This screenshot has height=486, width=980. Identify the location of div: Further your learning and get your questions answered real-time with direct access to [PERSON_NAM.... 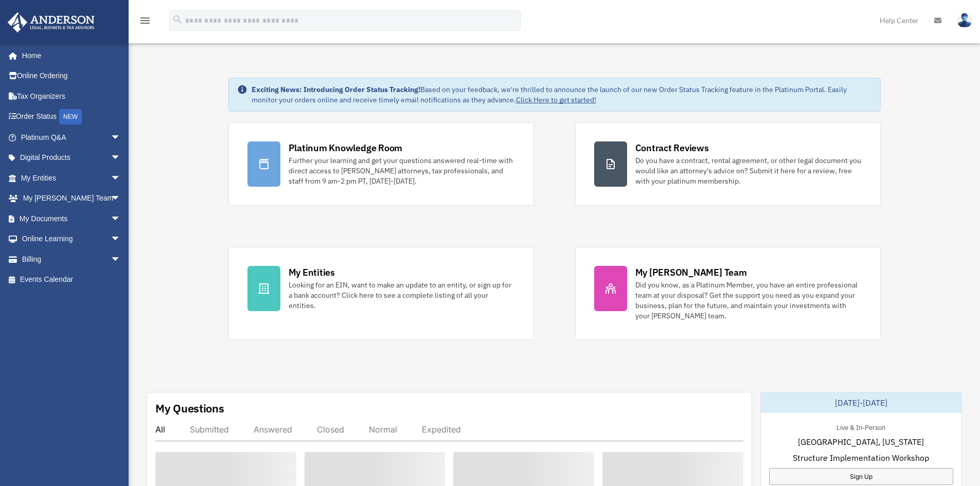
(402, 170).